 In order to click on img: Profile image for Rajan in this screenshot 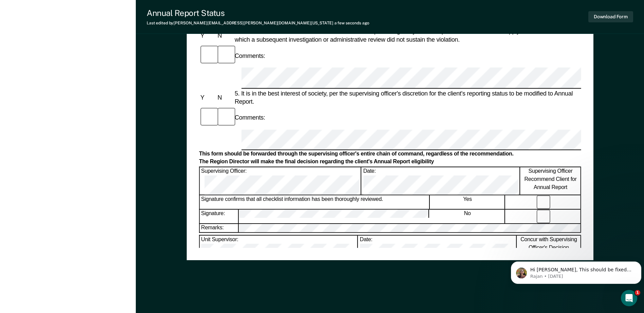, I will do `click(13, 26)`.